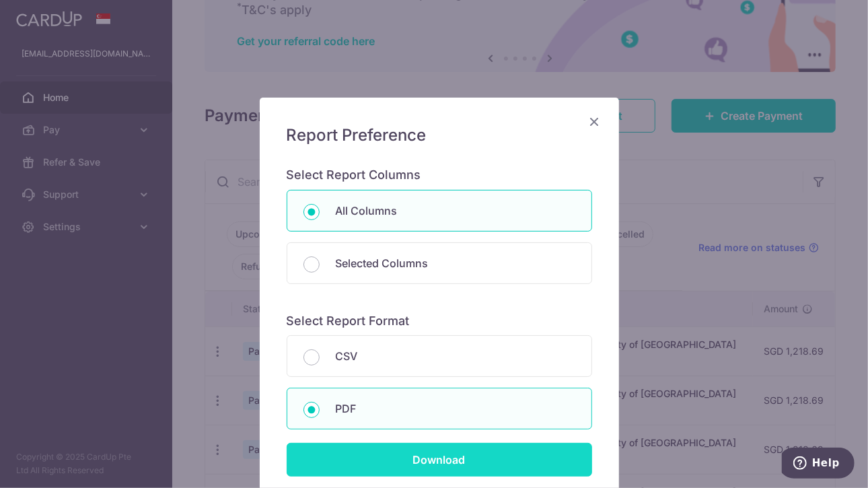  Describe the element at coordinates (455, 263) in the screenshot. I see `p: Selected Columns` at that location.